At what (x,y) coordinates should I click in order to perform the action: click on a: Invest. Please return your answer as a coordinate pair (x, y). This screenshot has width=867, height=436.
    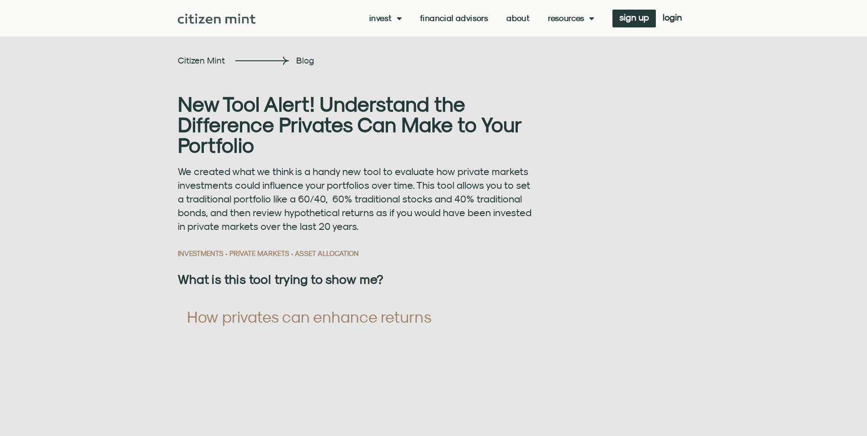
    Looking at the image, I should click on (385, 18).